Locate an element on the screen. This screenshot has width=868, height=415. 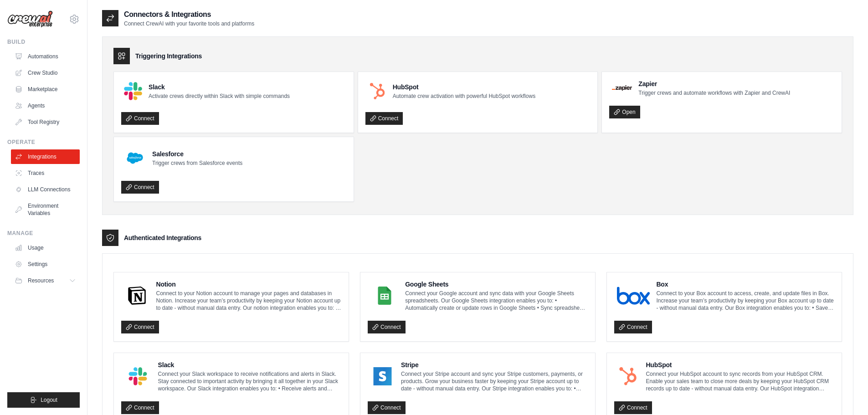
h4: Google Sheets is located at coordinates (496, 284).